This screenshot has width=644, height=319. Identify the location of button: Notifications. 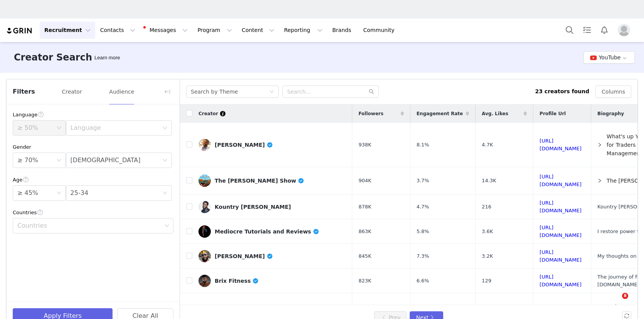
(604, 30).